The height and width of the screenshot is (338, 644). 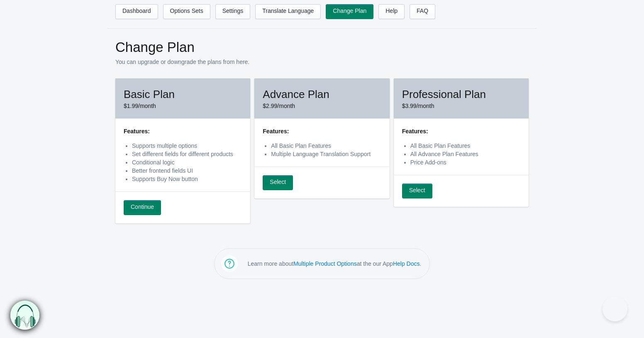 I want to click on li: Supports Buy Now button, so click(x=187, y=179).